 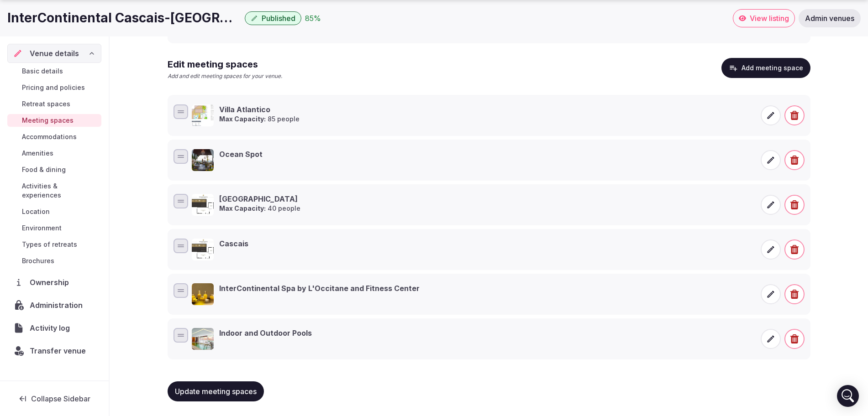 I want to click on a: Basic details, so click(x=55, y=71).